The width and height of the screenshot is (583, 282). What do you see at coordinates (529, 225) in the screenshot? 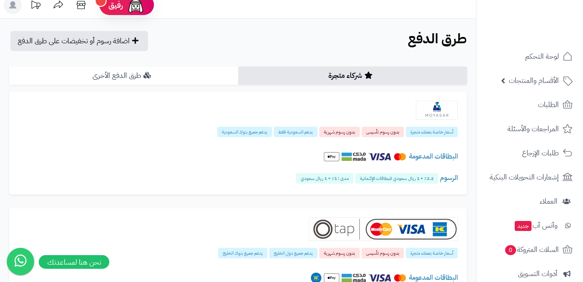
I see `a: وآتس آبجديد` at bounding box center [529, 225].